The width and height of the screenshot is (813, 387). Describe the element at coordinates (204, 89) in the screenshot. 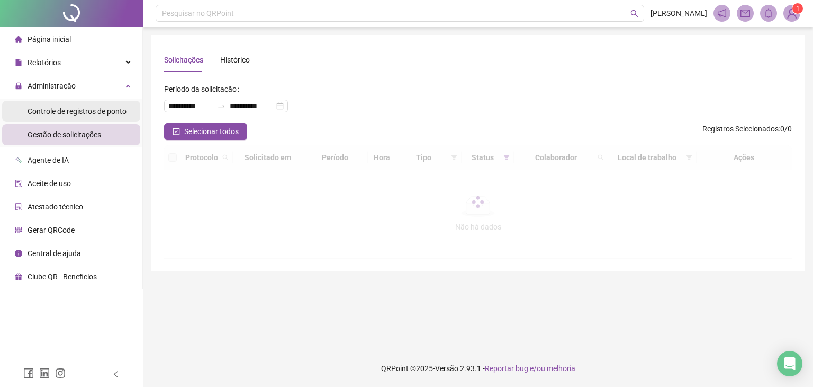

I see `label: Período da solicitação` at that location.